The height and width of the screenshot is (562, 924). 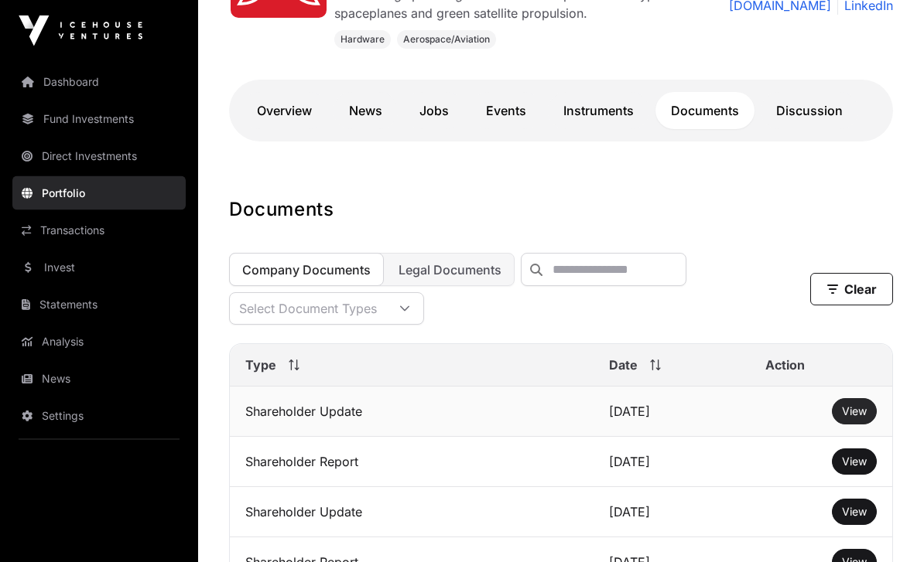 I want to click on span: Aerospace/Aviation, so click(x=446, y=40).